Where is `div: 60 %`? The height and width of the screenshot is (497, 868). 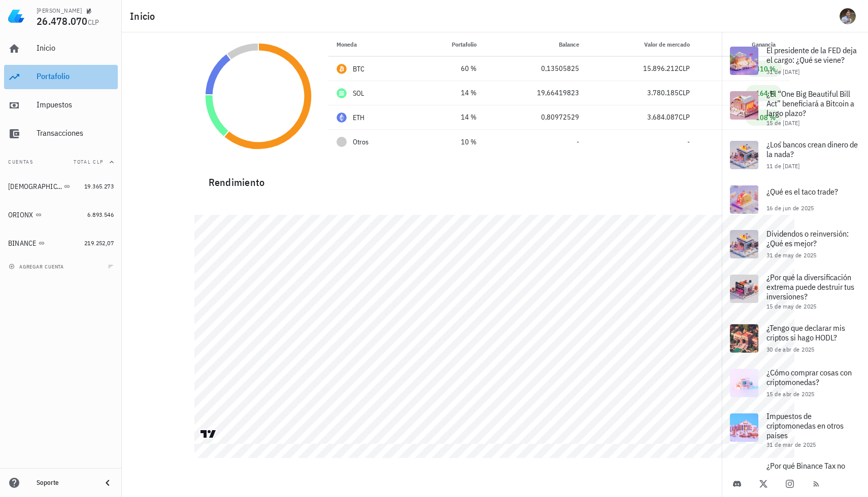 div: 60 % is located at coordinates (449, 69).